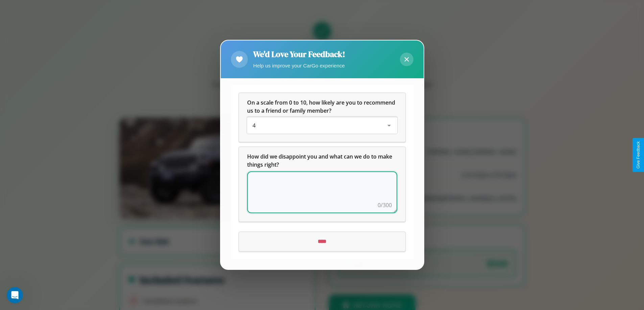 The height and width of the screenshot is (310, 644). What do you see at coordinates (299, 54) in the screenshot?
I see `h2: We'd Love Your Feedback!` at bounding box center [299, 54].